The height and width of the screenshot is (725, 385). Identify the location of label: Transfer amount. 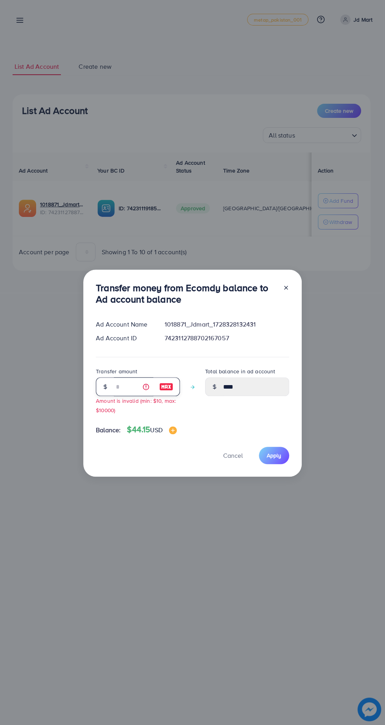
(116, 371).